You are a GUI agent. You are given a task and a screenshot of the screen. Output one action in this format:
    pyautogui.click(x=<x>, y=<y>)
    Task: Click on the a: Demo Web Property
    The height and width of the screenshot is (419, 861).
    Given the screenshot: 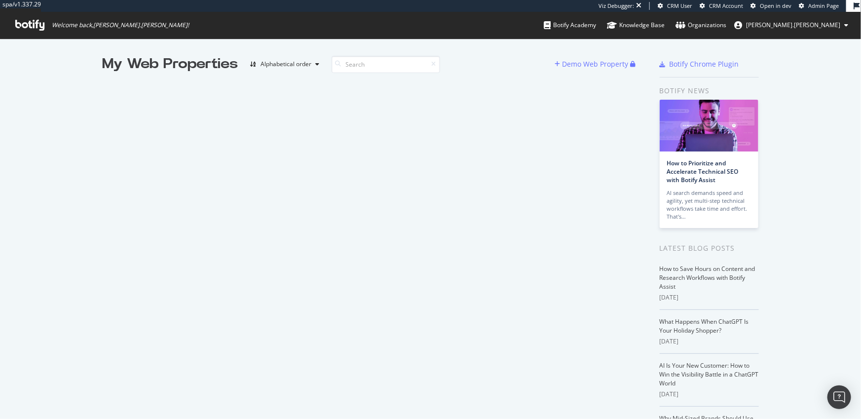 What is the action you would take?
    pyautogui.click(x=593, y=64)
    